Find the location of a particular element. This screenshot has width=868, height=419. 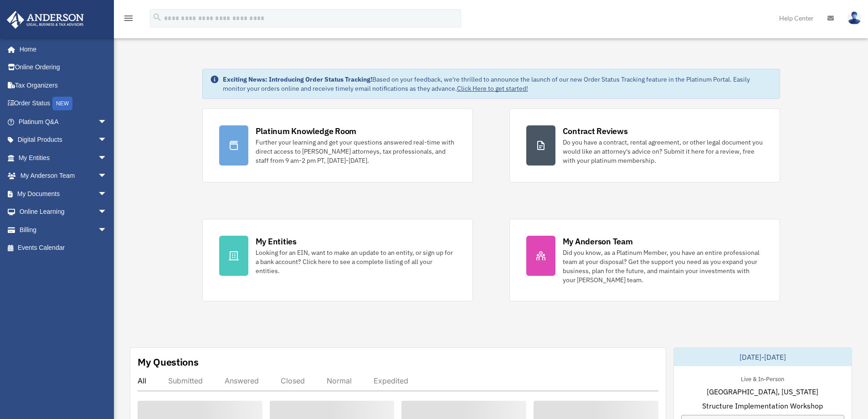

div: My Anderson Team is located at coordinates (598, 241).